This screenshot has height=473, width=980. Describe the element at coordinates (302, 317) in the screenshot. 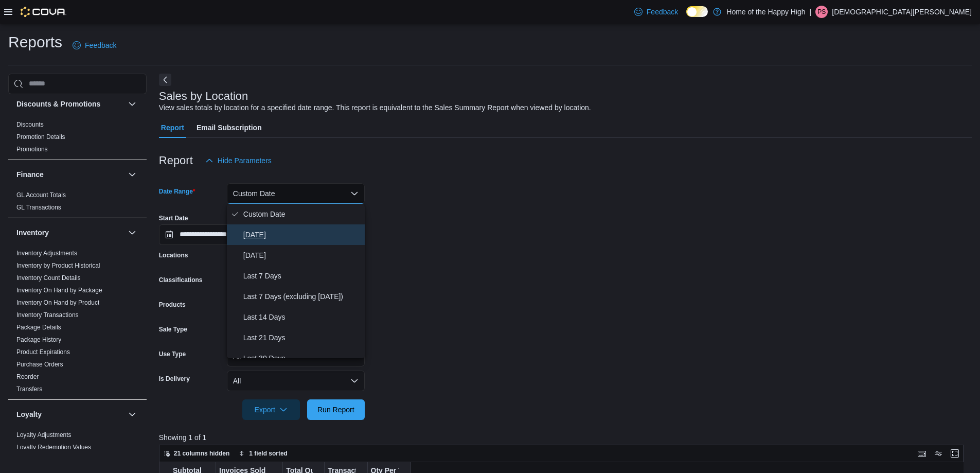

I see `span: Last 14 Days` at that location.